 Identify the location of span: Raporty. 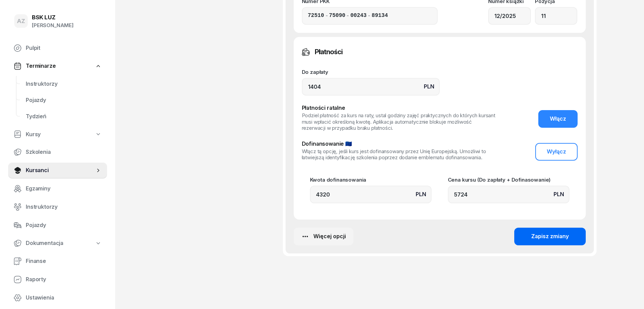
(64, 279).